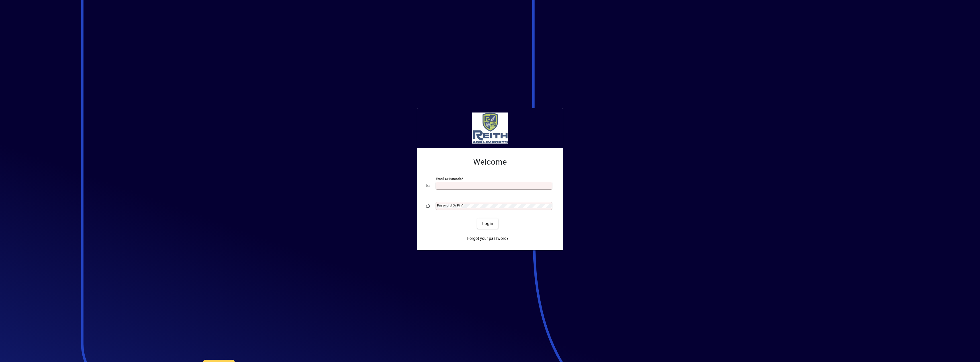 The width and height of the screenshot is (980, 362). Describe the element at coordinates (449, 205) in the screenshot. I see `mat-label: Password or Pin` at that location.